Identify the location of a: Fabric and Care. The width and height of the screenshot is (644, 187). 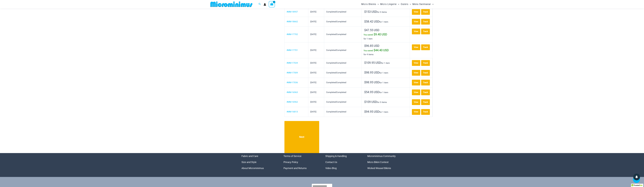
(250, 156).